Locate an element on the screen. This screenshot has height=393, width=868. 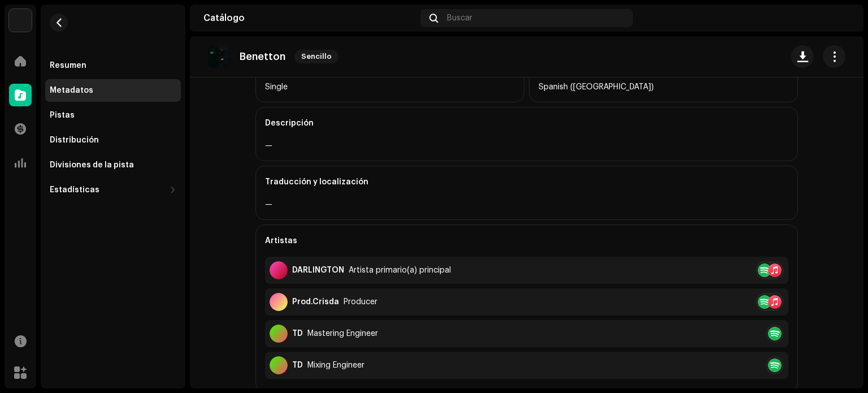
div: Artista primario(a) principal is located at coordinates (400, 270).